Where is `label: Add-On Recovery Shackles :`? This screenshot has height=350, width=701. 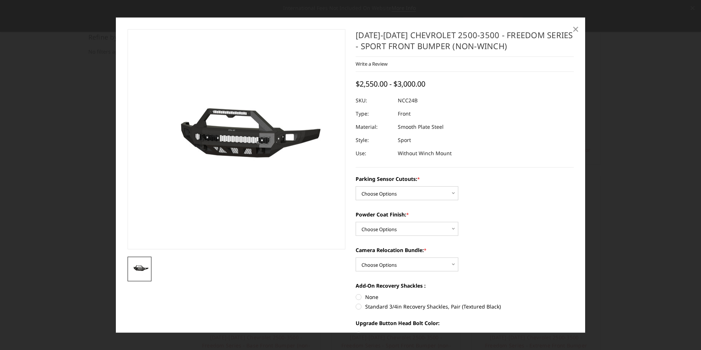 label: Add-On Recovery Shackles : is located at coordinates (465, 285).